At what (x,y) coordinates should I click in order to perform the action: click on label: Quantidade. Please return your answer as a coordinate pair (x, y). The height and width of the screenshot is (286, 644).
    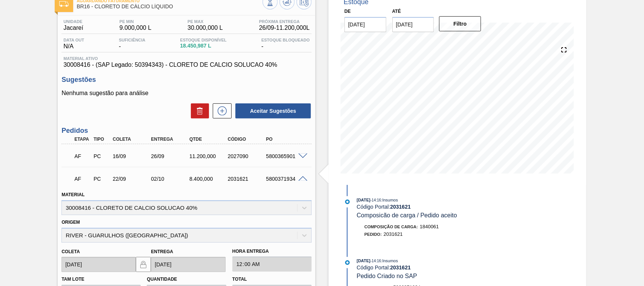
    Looking at the image, I should click on (162, 279).